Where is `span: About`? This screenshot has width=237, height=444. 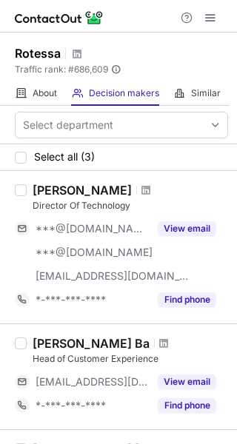
span: About is located at coordinates (44, 93).